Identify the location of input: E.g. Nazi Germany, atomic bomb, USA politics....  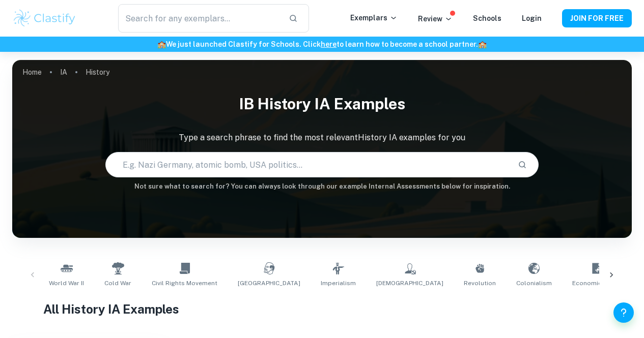
(308, 165).